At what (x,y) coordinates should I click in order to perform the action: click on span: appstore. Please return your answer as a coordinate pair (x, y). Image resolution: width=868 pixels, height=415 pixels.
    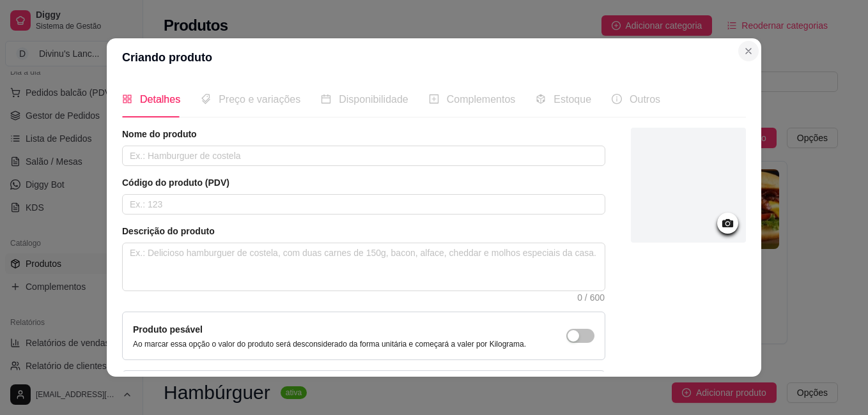
    Looking at the image, I should click on (127, 99).